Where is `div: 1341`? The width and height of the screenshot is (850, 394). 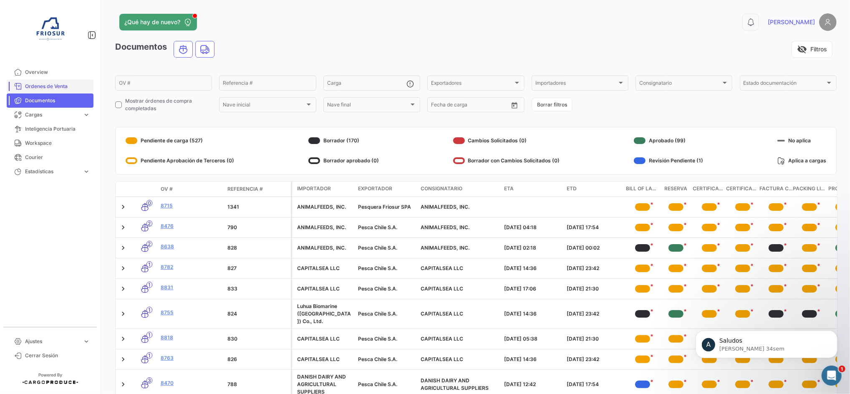
div: 1341 is located at coordinates (258, 207).